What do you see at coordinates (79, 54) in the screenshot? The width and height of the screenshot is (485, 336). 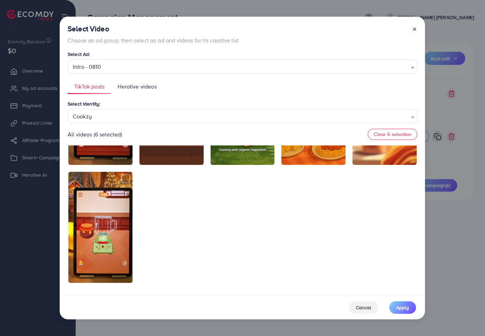 I see `label: Select Ad:` at bounding box center [79, 54].